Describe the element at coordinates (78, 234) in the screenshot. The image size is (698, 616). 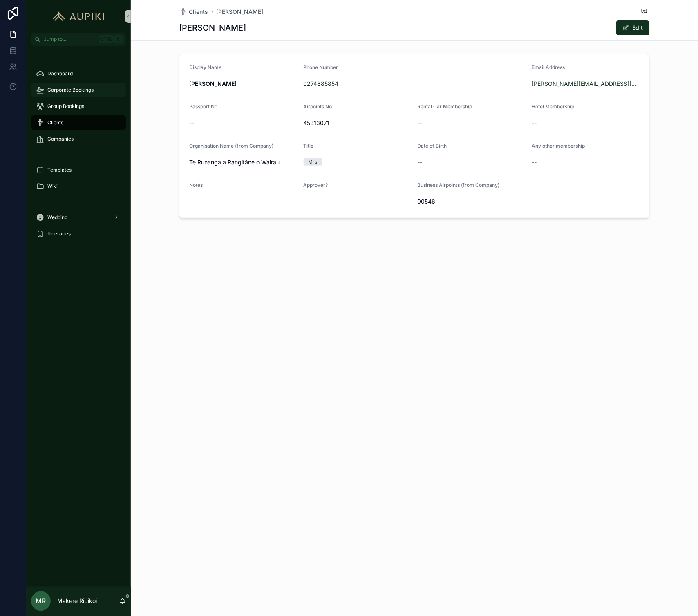
I see `a: Itineraries` at that location.